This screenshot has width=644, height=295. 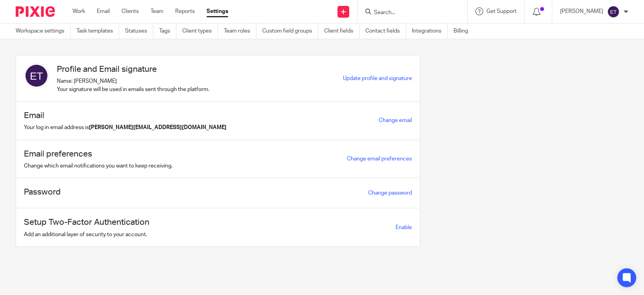 What do you see at coordinates (395, 120) in the screenshot?
I see `a: Change email` at bounding box center [395, 120].